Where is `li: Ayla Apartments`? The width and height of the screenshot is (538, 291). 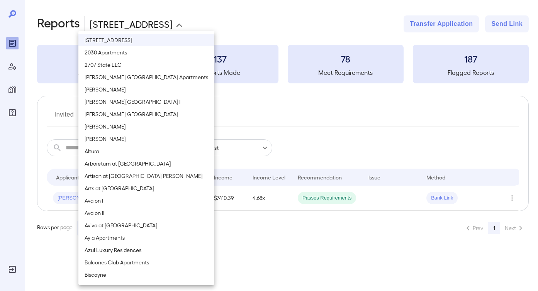 li: Ayla Apartments is located at coordinates (146, 238).